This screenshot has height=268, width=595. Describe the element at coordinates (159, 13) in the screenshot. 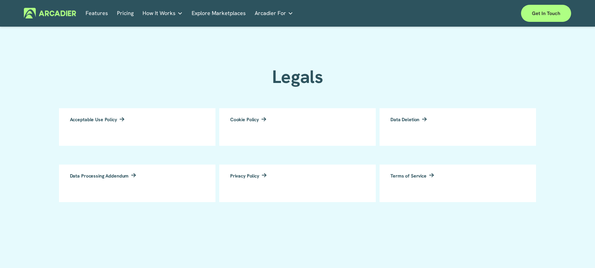

I see `span: How It Works` at that location.